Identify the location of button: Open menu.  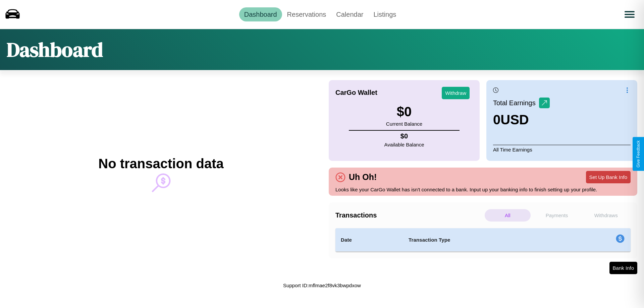
(630, 15).